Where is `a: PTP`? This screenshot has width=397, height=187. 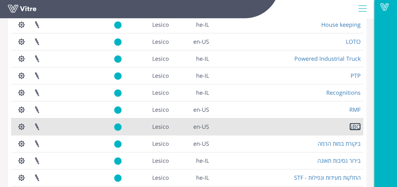
a: PTP is located at coordinates (355, 76).